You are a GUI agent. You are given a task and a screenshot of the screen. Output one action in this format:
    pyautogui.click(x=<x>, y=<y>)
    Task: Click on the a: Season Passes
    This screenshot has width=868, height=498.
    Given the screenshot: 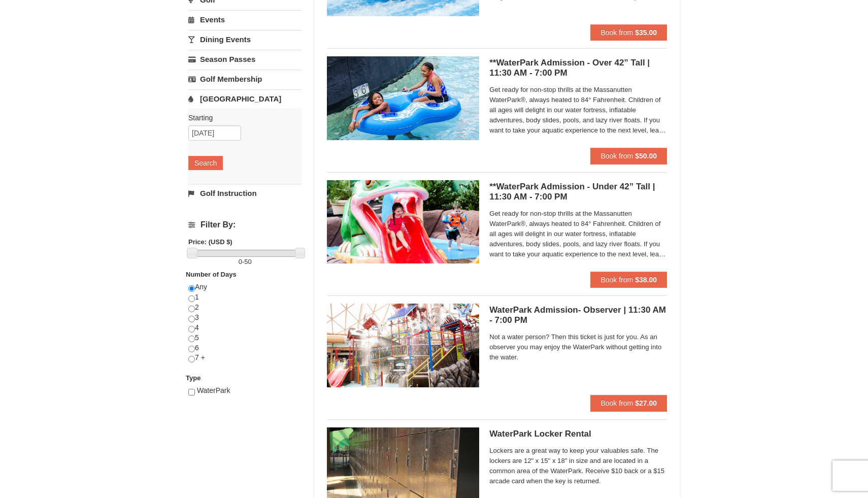 What is the action you would take?
    pyautogui.click(x=245, y=59)
    